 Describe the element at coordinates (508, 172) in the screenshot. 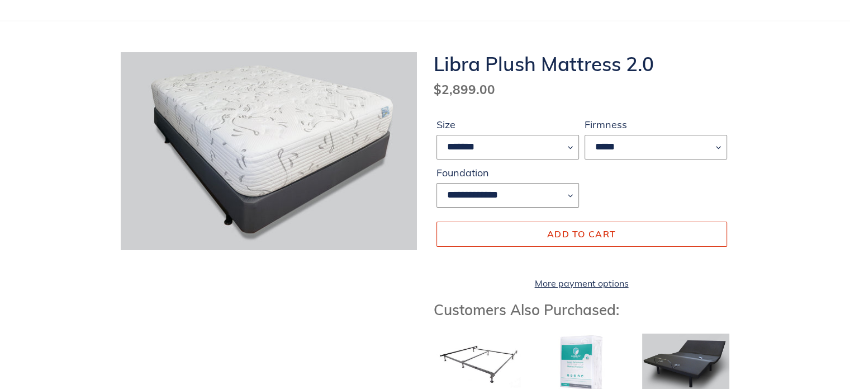

I see `label: Foundation` at that location.